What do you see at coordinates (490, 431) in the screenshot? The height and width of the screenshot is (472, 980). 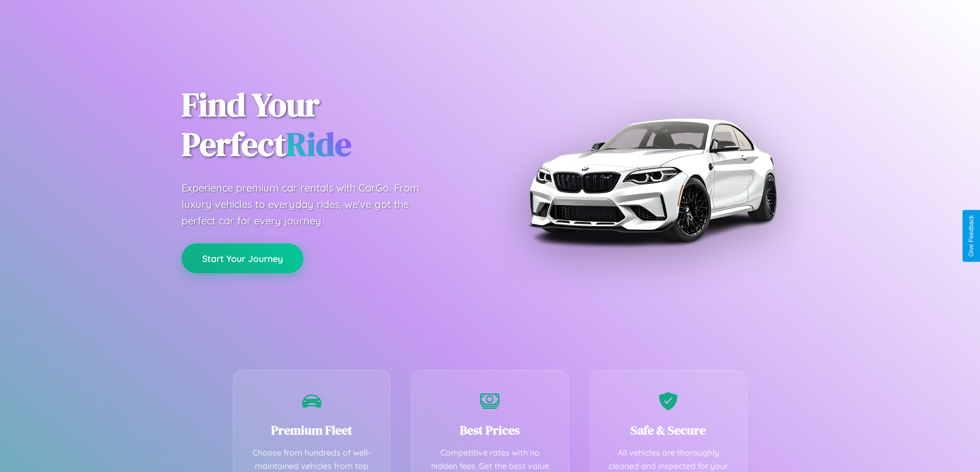 I see `h3: Best Prices` at bounding box center [490, 431].